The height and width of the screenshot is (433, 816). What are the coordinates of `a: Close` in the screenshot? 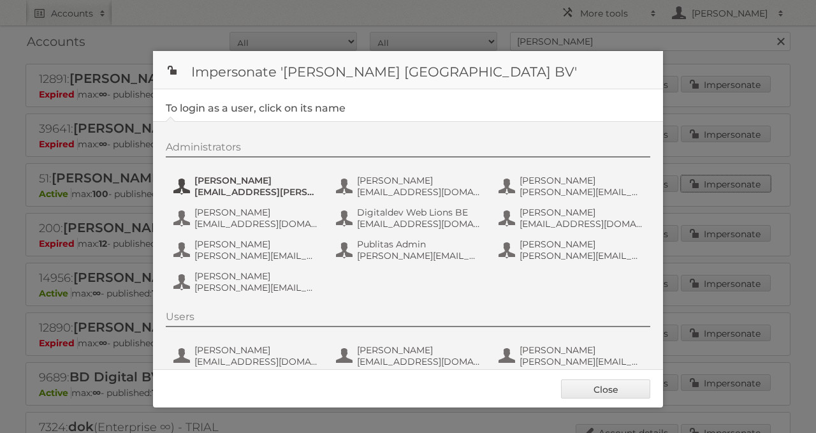 It's located at (606, 389).